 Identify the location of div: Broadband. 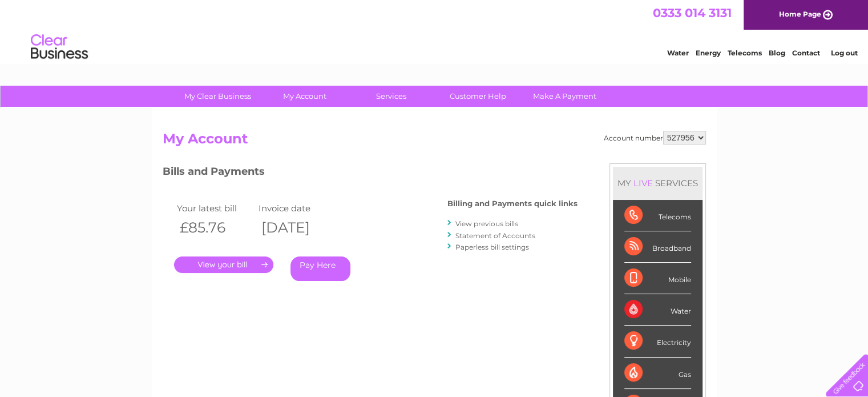
(657, 247).